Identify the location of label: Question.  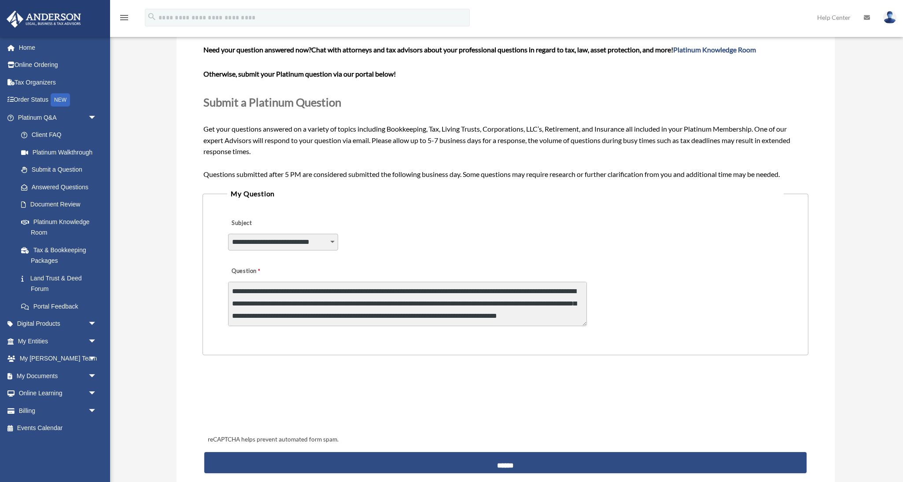
(262, 271).